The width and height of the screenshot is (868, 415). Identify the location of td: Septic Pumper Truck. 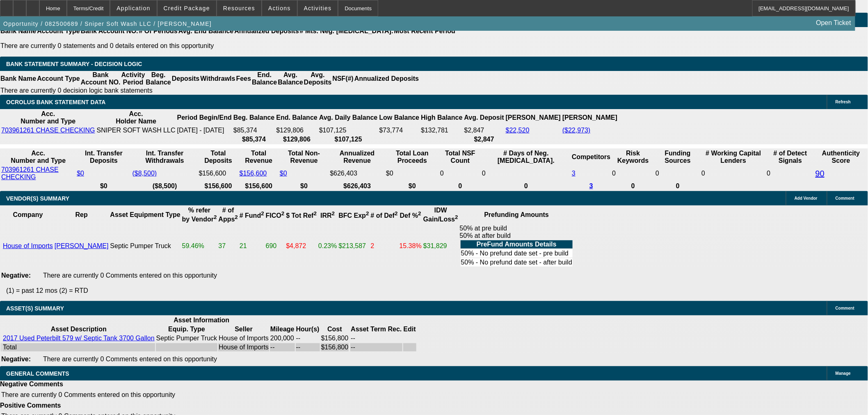
(187, 338).